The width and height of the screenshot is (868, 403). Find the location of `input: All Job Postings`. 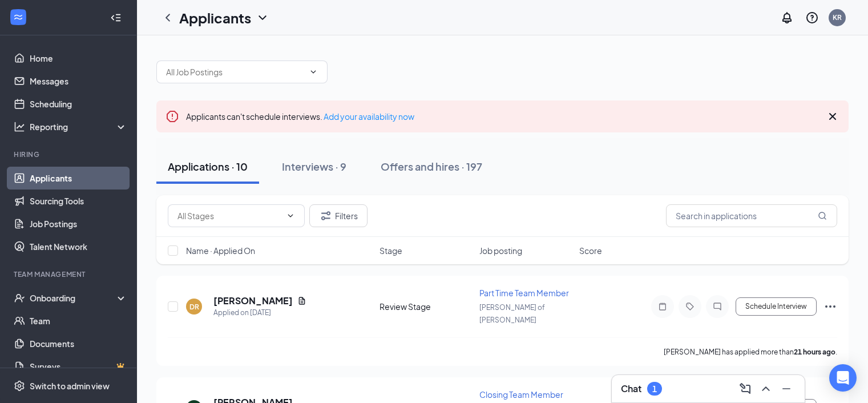

input: All Job Postings is located at coordinates (235, 72).